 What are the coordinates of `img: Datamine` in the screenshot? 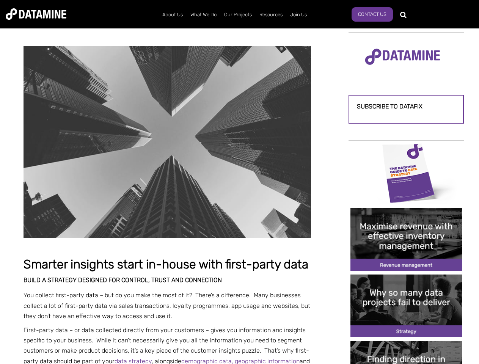 It's located at (36, 14).